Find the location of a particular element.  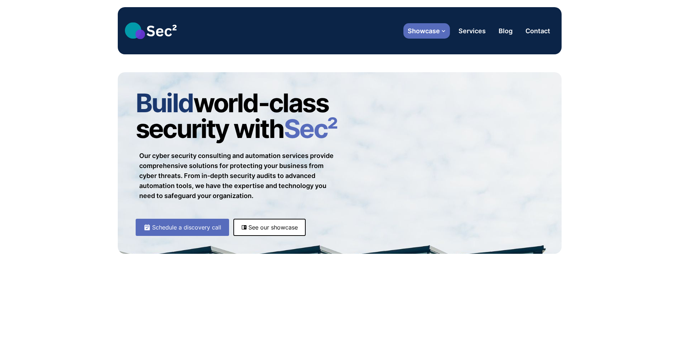

a: Schedule a discovery call is located at coordinates (182, 228).